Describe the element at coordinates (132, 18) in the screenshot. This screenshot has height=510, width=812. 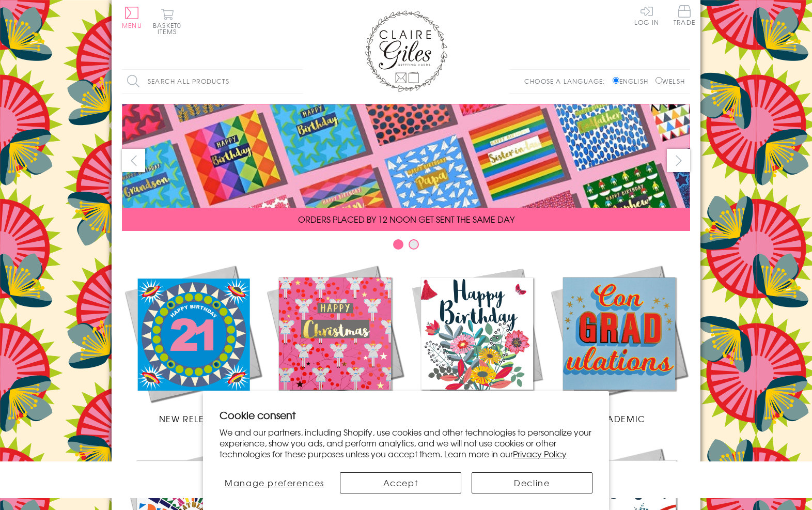
I see `button: Menu` at that location.